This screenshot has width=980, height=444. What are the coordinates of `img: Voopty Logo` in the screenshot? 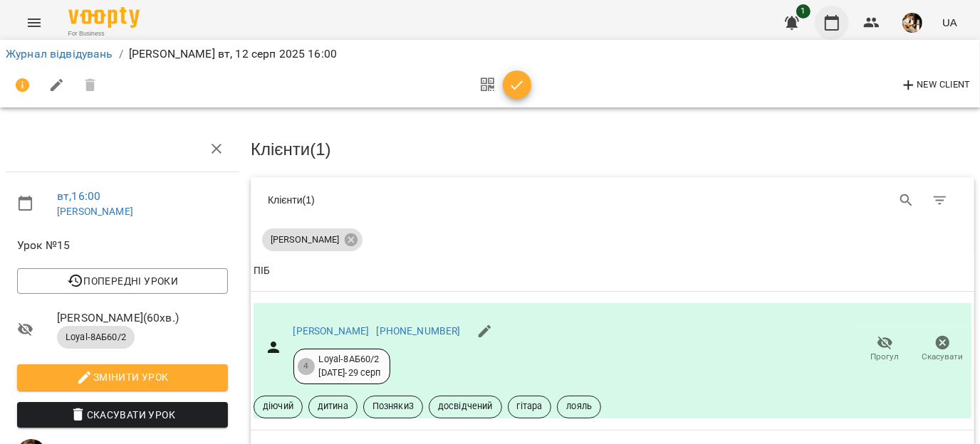 It's located at (104, 17).